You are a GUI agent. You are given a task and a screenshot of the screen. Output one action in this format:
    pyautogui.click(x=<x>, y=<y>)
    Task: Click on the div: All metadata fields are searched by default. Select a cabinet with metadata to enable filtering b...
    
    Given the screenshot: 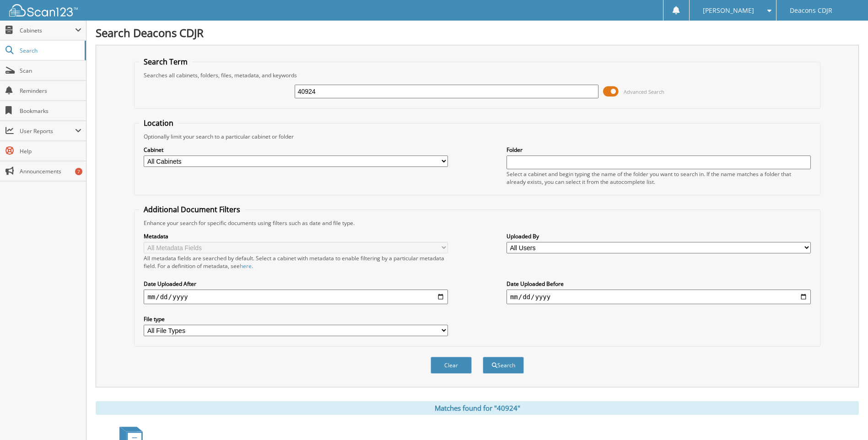 What is the action you would take?
    pyautogui.click(x=296, y=262)
    